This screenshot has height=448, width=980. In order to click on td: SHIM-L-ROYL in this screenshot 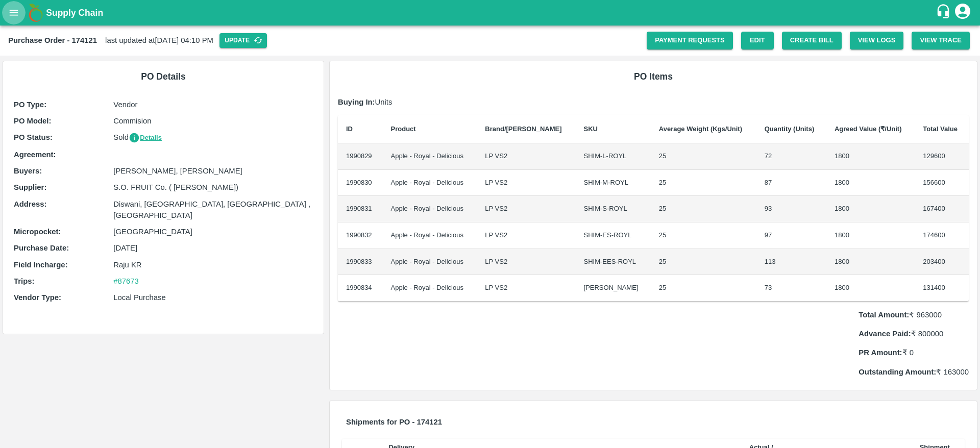, I will do `click(613, 157)`.